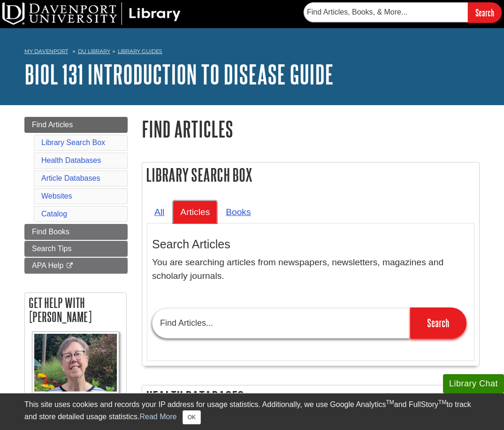  Describe the element at coordinates (159, 212) in the screenshot. I see `a: All` at that location.